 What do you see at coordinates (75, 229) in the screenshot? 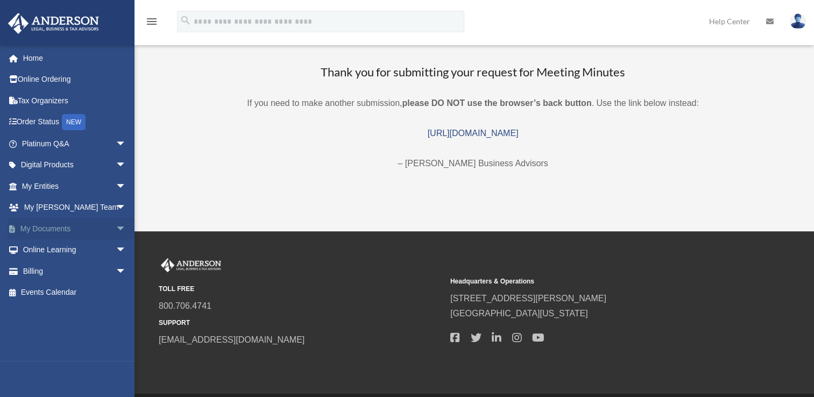
I see `a: My Documentsarrow_drop_down` at bounding box center [75, 229].